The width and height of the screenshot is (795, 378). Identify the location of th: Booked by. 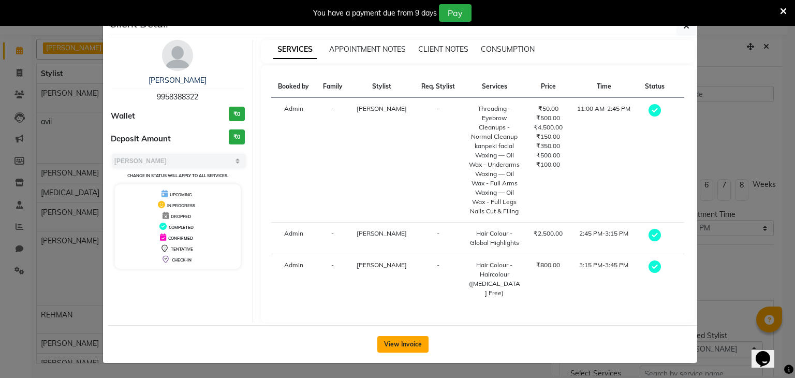
(293, 86).